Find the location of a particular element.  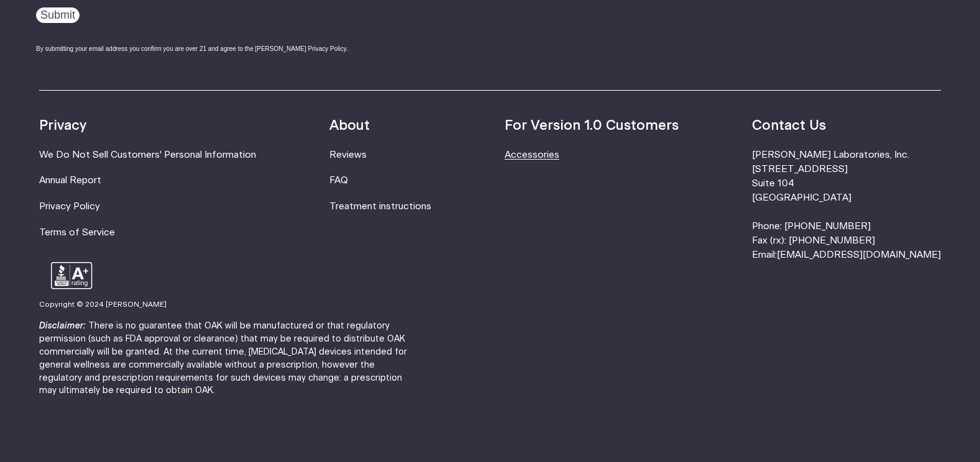

a: Treatment instructions is located at coordinates (381, 206).